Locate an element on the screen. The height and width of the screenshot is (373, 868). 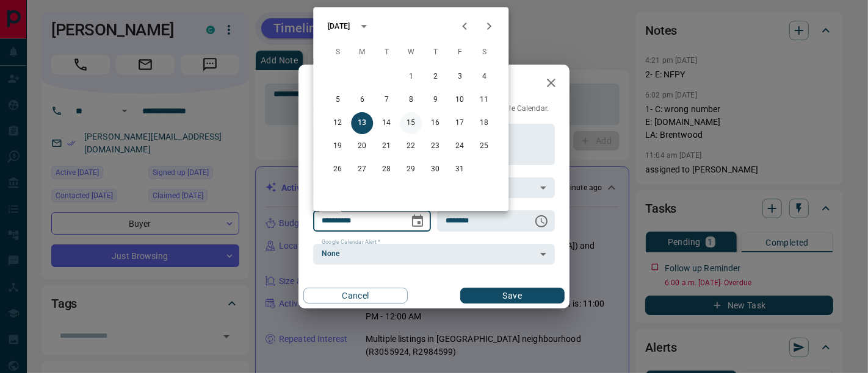
label: Google Calendar Alert is located at coordinates (351, 242).